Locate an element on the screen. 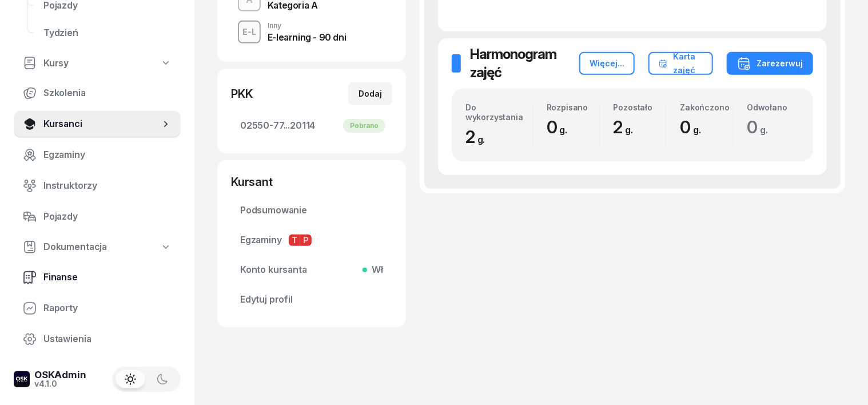 Image resolution: width=868 pixels, height=405 pixels. div: E-learning - 90 dni is located at coordinates (306, 37).